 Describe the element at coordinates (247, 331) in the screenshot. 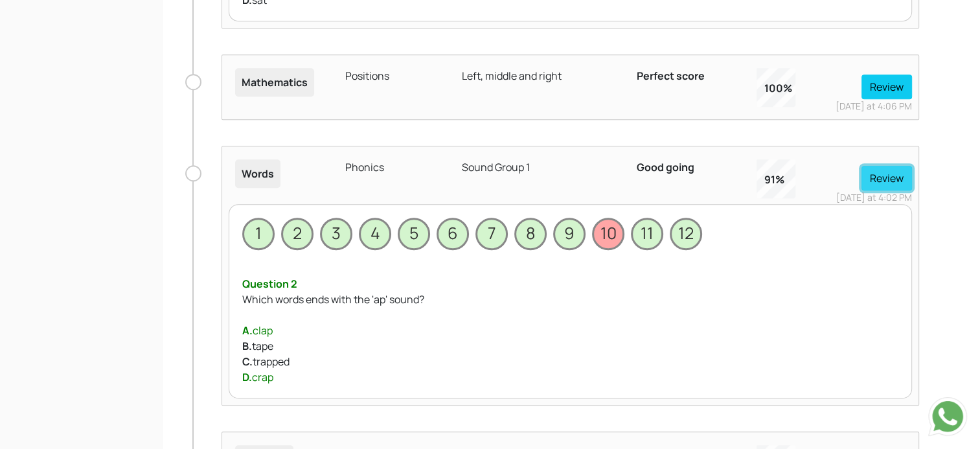

I see `b: A.` at that location.